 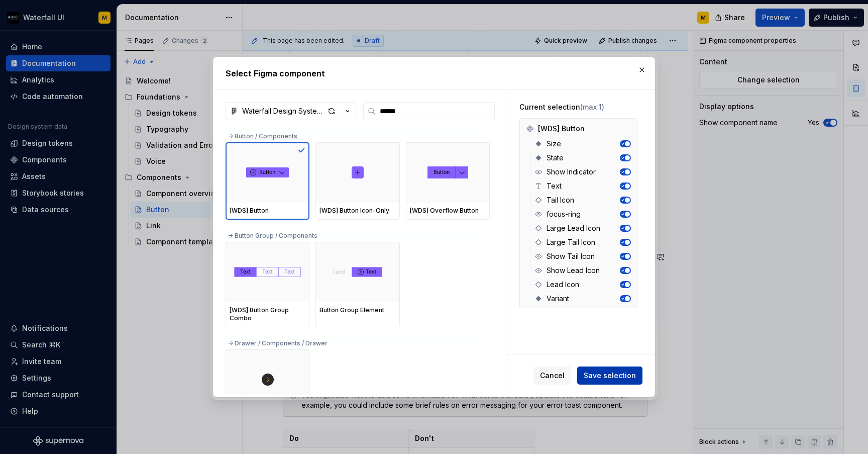 What do you see at coordinates (357, 233) in the screenshot?
I see `div: -> Button Group / Components` at bounding box center [357, 233].